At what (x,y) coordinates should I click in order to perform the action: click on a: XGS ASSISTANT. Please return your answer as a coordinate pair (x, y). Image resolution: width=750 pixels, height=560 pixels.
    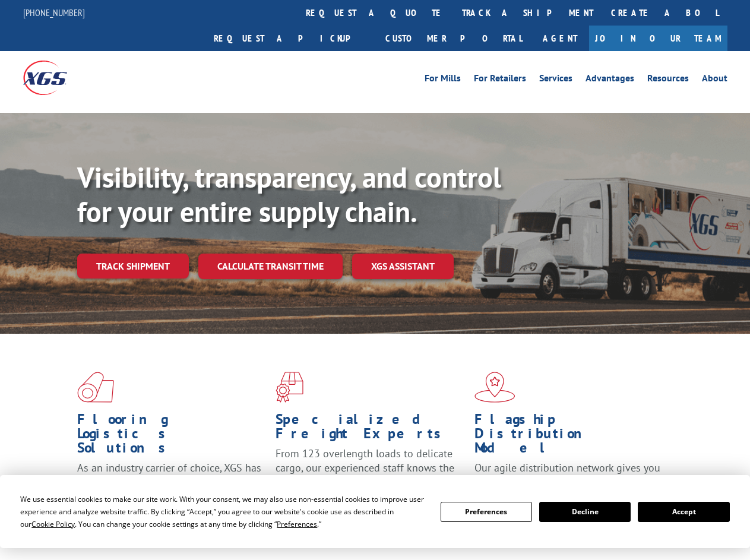
    Looking at the image, I should click on (403, 266).